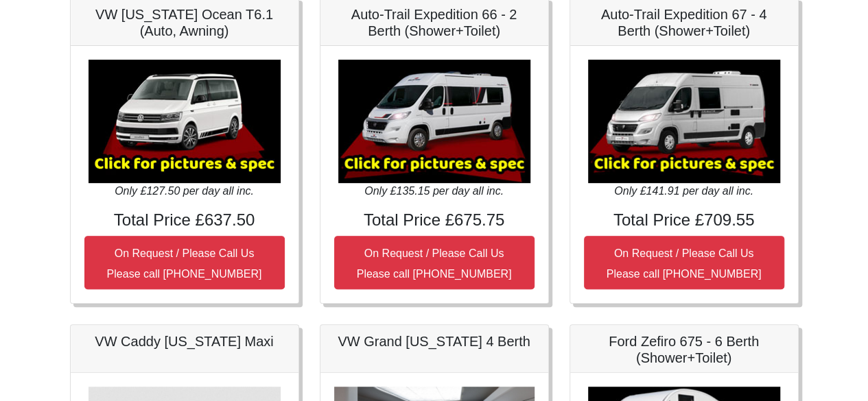 The image size is (868, 401). Describe the element at coordinates (683, 191) in the screenshot. I see `i: Only £141.91 per day all inc.` at that location.